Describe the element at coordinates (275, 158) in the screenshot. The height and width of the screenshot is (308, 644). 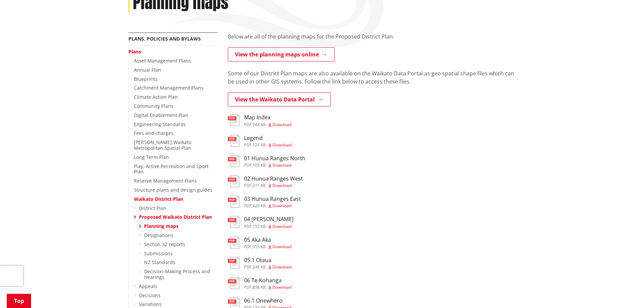
I see `h3: 01 Hunua Ranges North` at that location.